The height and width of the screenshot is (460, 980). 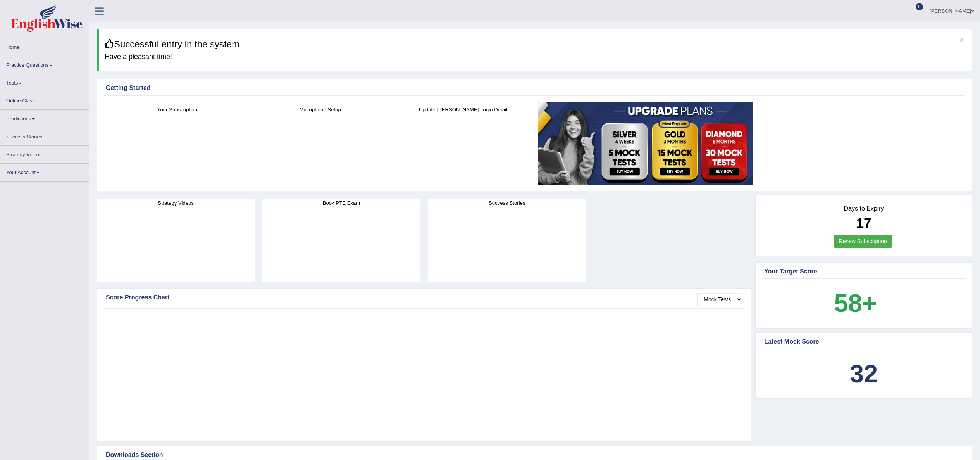 I want to click on a: Online Class, so click(x=45, y=99).